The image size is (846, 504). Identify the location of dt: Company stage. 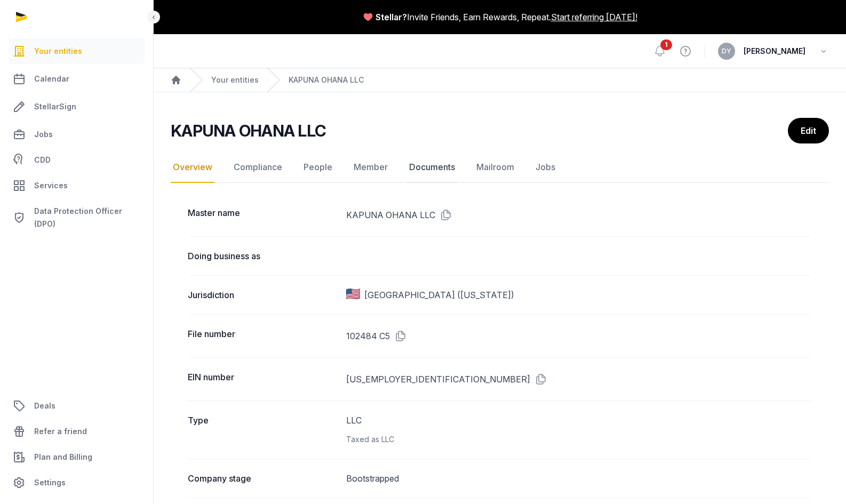
(262, 478).